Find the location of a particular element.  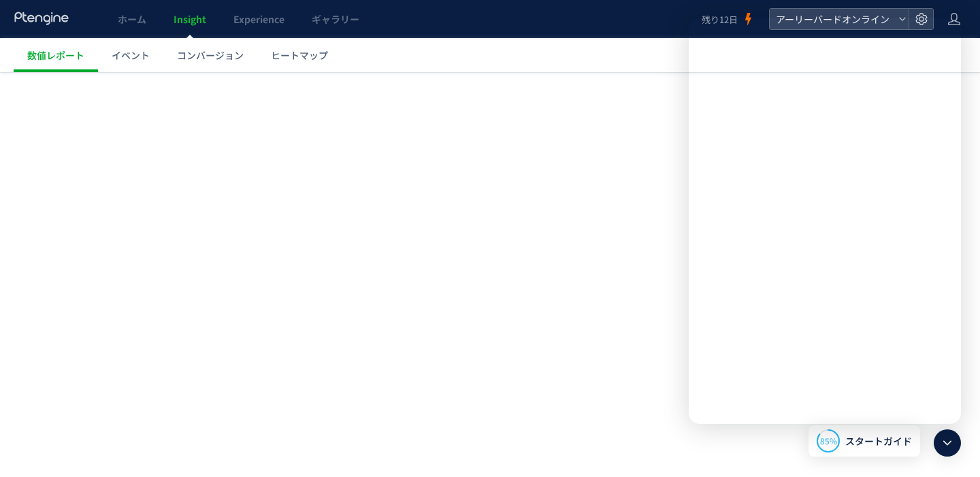

span: スタートガイド is located at coordinates (878, 441).